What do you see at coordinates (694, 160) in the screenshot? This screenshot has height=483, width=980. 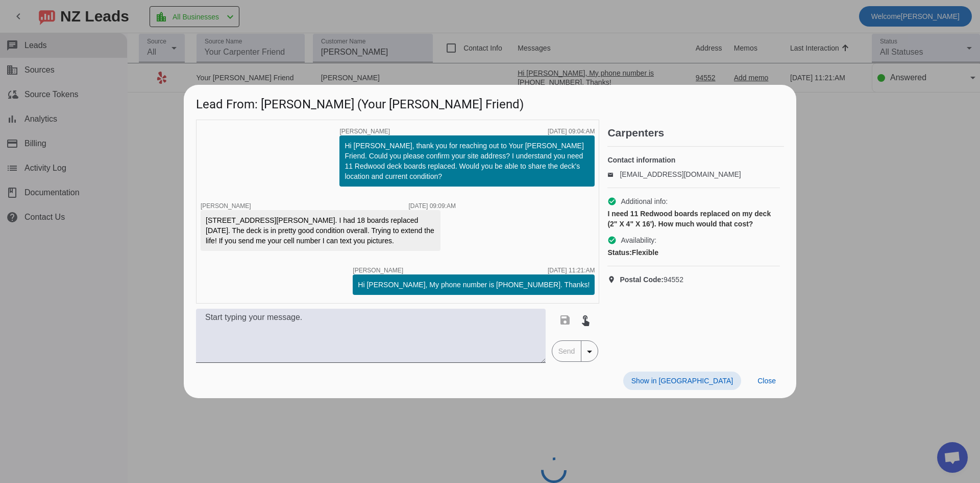 I see `h4: Contact information` at bounding box center [694, 160].